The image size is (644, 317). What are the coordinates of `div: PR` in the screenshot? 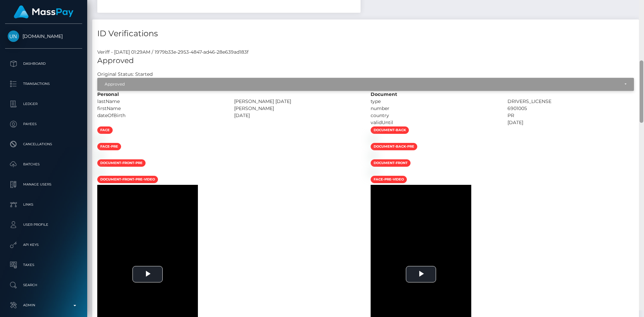 It's located at (571, 115).